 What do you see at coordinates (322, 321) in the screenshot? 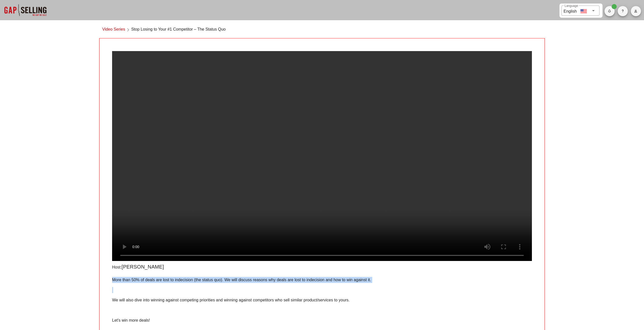
I see `p: Let's win more deals!` at bounding box center [322, 321].